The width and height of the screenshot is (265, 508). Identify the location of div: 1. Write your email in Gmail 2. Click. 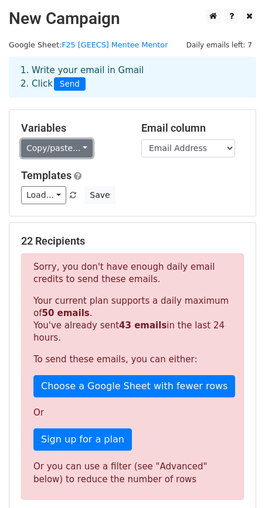
(132, 77).